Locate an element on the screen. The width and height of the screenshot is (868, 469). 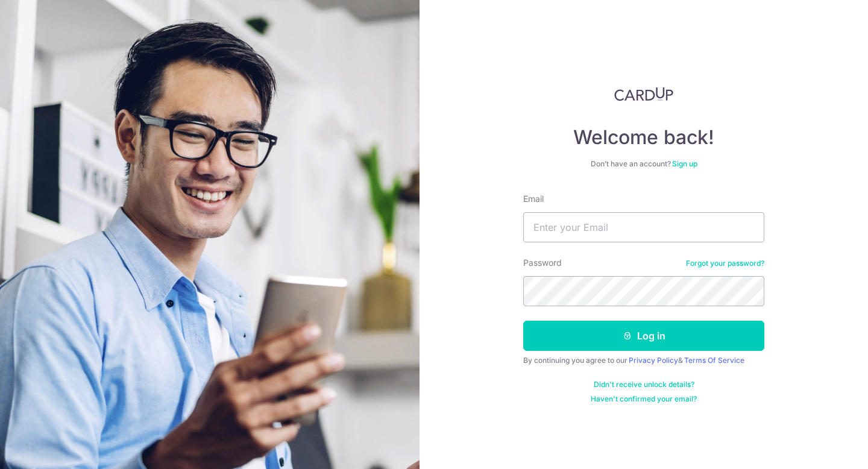
img: CardUp Logo is located at coordinates (644, 94).